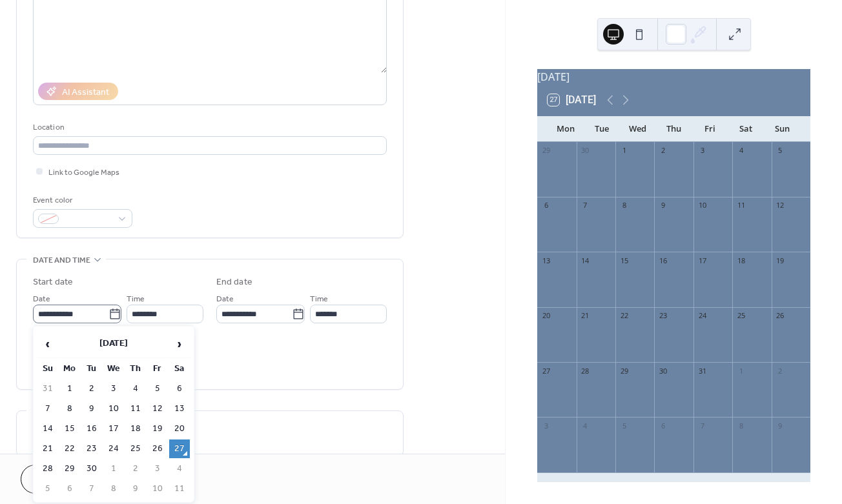 The width and height of the screenshot is (842, 504). I want to click on td: 11, so click(136, 409).